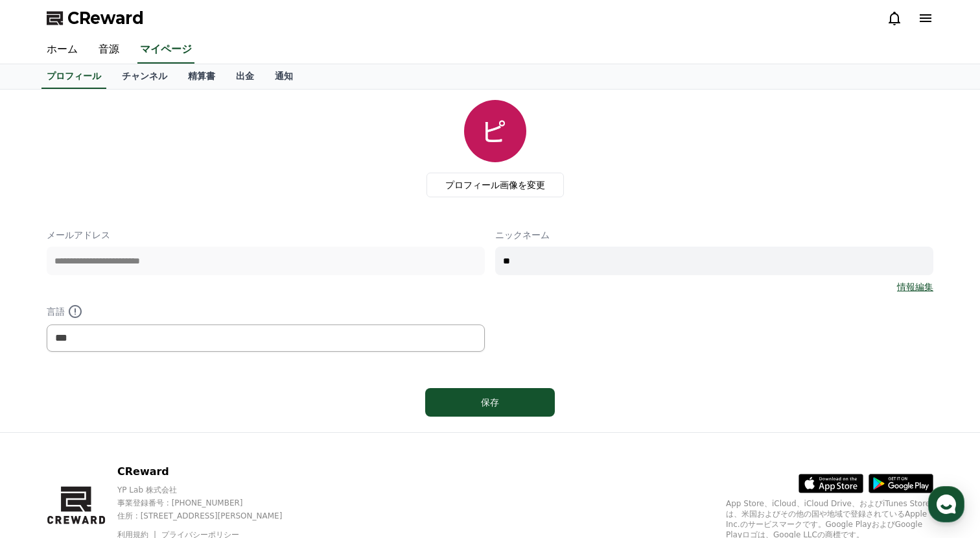 The image size is (980, 538). I want to click on a: 出金, so click(245, 77).